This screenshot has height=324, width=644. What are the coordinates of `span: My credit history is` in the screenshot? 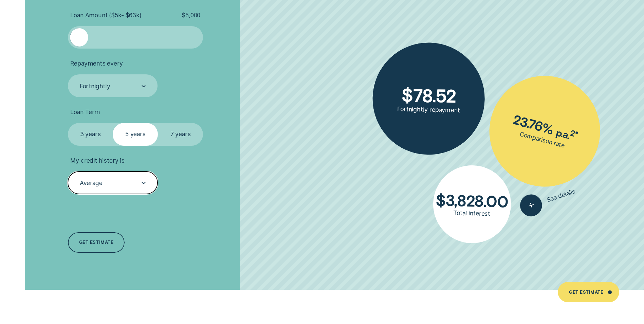 It's located at (97, 160).